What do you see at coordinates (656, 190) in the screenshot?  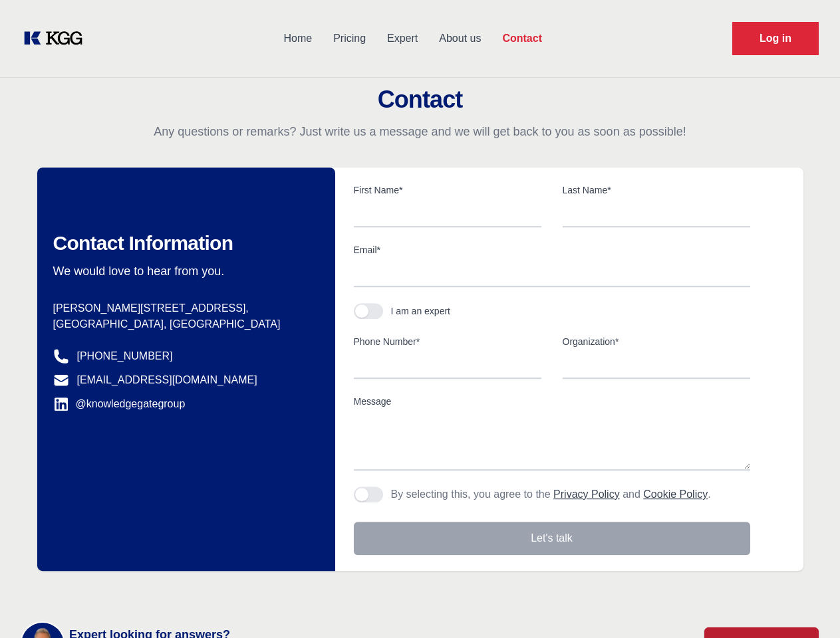 I see `label: Last Name*` at bounding box center [656, 190].